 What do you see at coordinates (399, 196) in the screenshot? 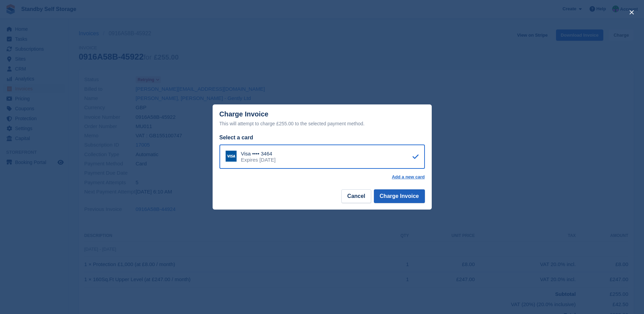
I see `button: Charge Invoice` at bounding box center [399, 196].